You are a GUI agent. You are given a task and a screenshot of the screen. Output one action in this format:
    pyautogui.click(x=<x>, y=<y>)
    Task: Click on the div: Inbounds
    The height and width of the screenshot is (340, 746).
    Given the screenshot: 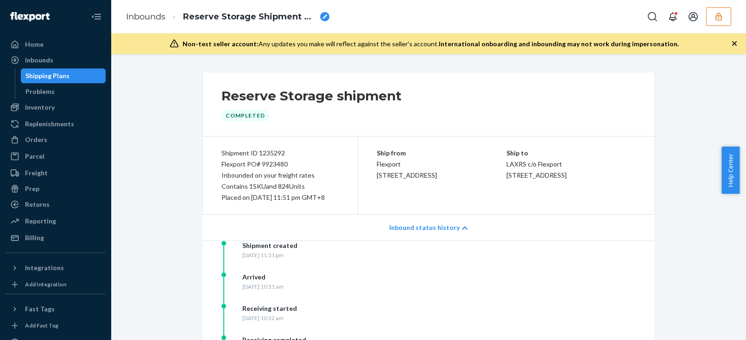 What is the action you would take?
    pyautogui.click(x=39, y=60)
    